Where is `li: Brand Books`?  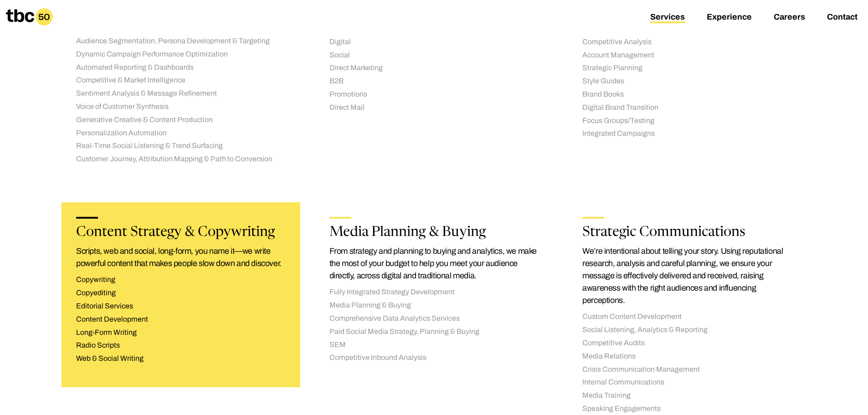
li: Brand Books is located at coordinates (687, 94).